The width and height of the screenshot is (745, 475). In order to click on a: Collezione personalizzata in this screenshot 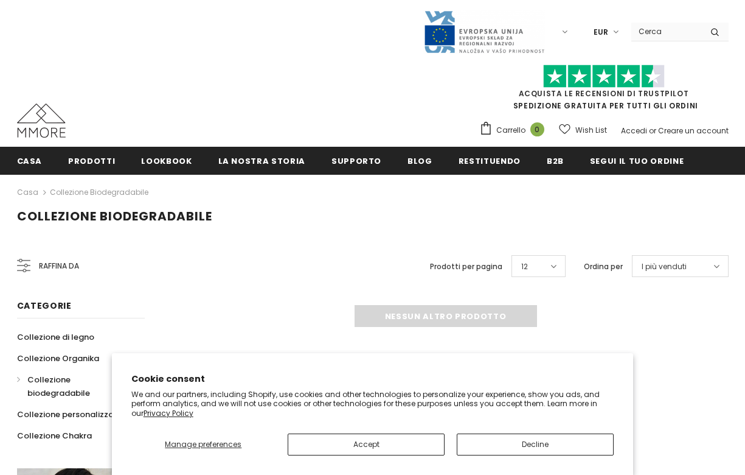, I will do `click(70, 414)`.